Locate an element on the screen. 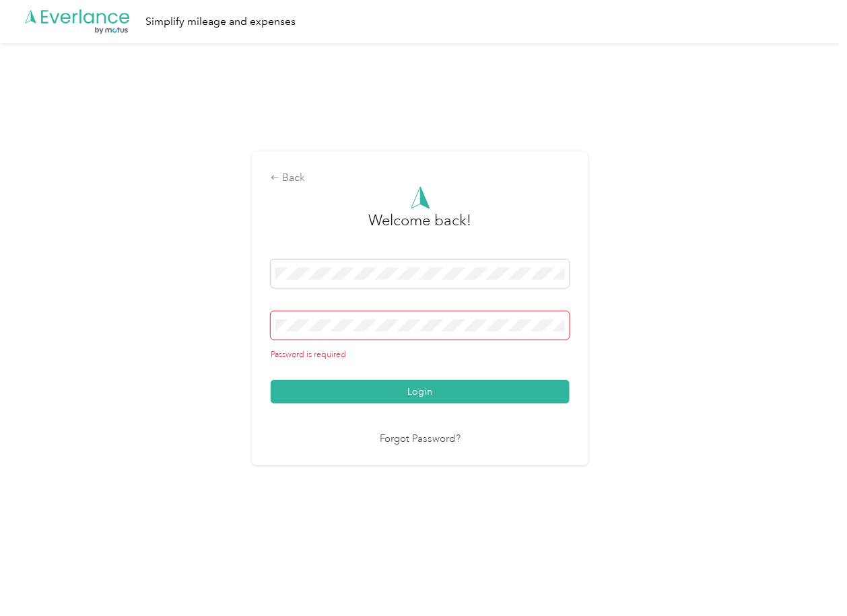  div: Back is located at coordinates (420, 178).